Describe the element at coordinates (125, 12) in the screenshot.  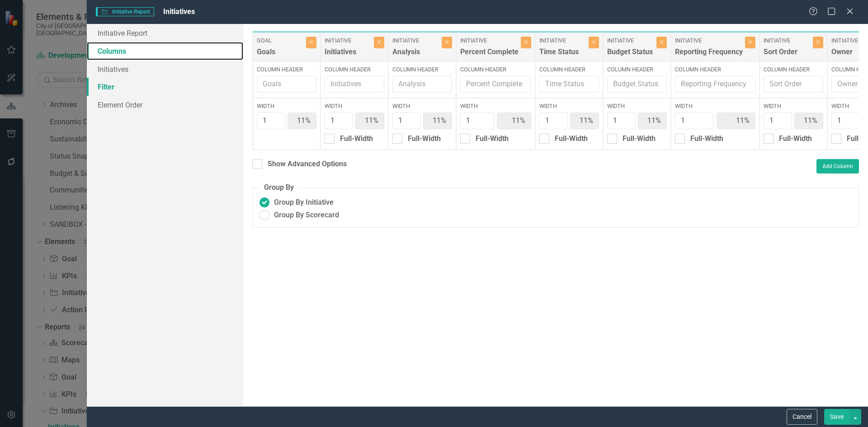
I see `span: Initiative Report` at that location.